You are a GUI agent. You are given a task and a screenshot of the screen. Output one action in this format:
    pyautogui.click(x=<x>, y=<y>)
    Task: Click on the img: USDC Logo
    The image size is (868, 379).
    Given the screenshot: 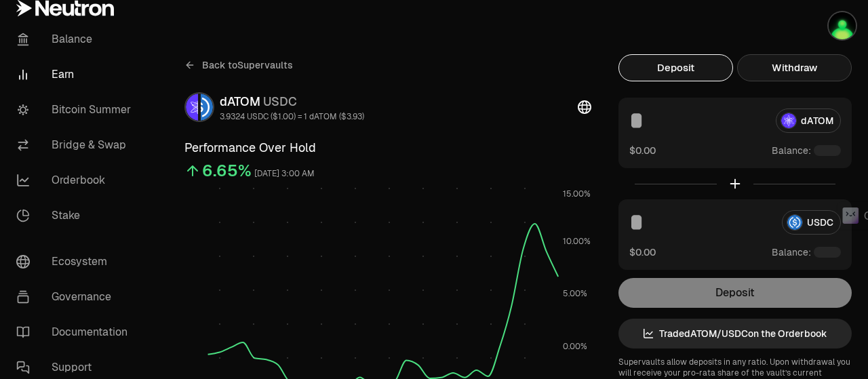 What is the action you would take?
    pyautogui.click(x=207, y=107)
    